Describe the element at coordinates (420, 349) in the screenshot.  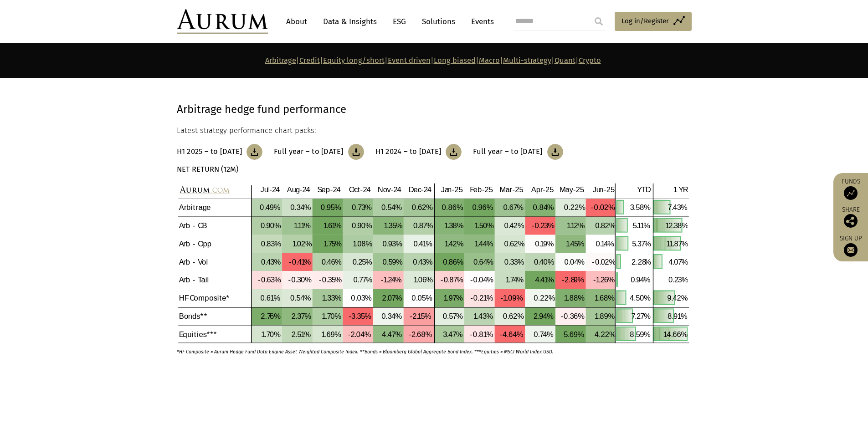
I see `p: *HF Composite = Aurum Hedge Fund Data Engine Asset Weighted Composite Index. **Bonds = Bloomberg ...` at that location.